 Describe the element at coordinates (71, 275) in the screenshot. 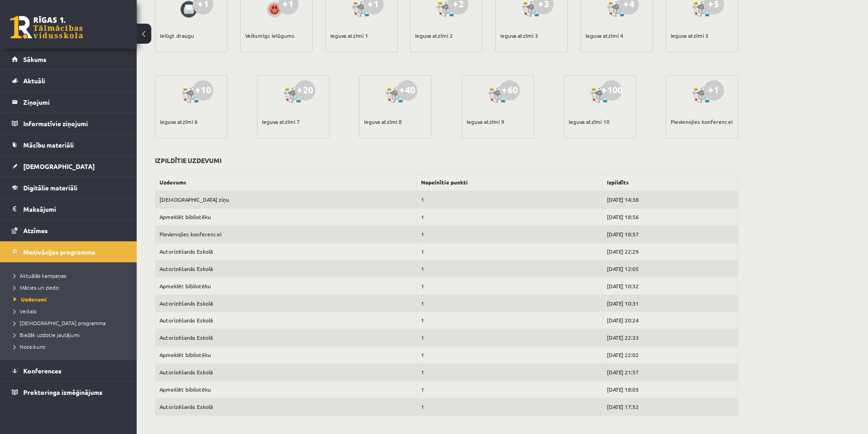

I see `a: Aktuālās kampaņas` at that location.